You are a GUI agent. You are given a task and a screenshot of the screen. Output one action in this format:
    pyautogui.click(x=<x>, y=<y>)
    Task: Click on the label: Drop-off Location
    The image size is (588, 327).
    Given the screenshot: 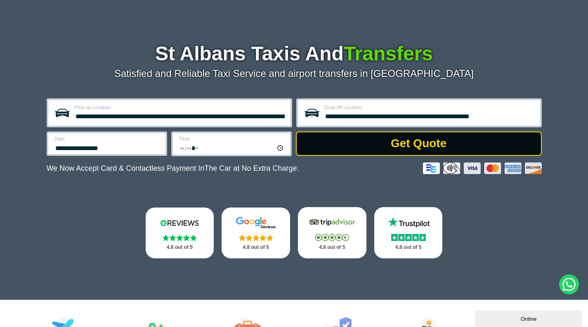 What is the action you would take?
    pyautogui.click(x=430, y=107)
    